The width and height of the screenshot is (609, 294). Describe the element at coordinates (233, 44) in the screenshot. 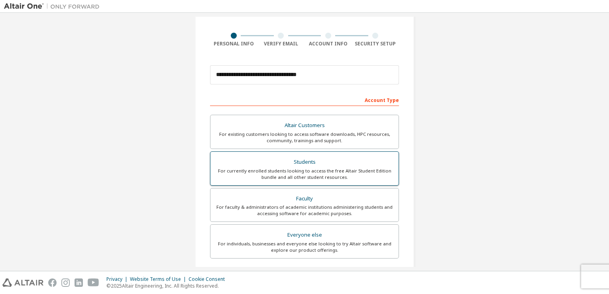

I see `div: Personal Info` at that location.